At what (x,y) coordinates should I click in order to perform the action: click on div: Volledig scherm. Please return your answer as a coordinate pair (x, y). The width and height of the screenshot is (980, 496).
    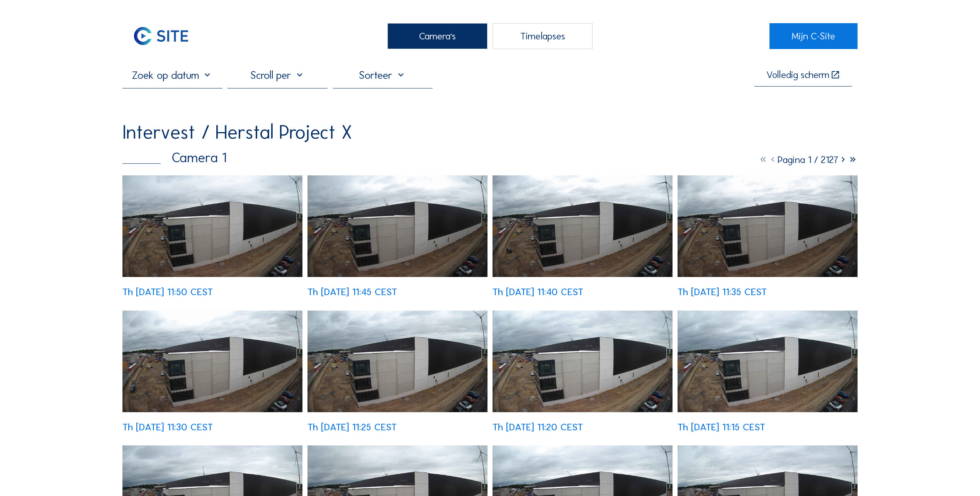
    Looking at the image, I should click on (798, 75).